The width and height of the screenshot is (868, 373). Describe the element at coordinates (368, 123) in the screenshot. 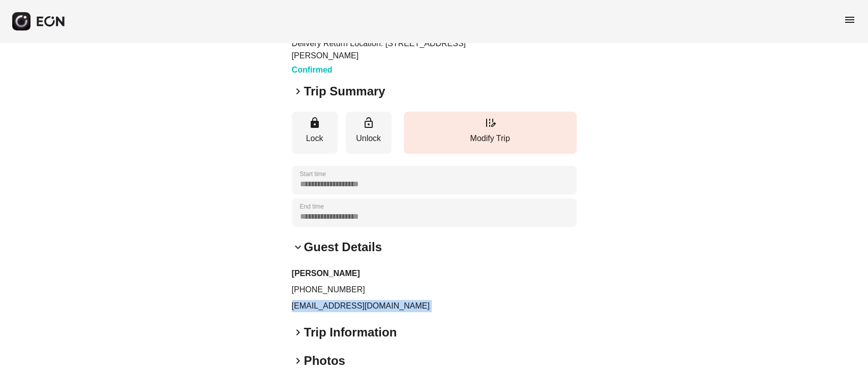

I see `span: lock_open` at that location.